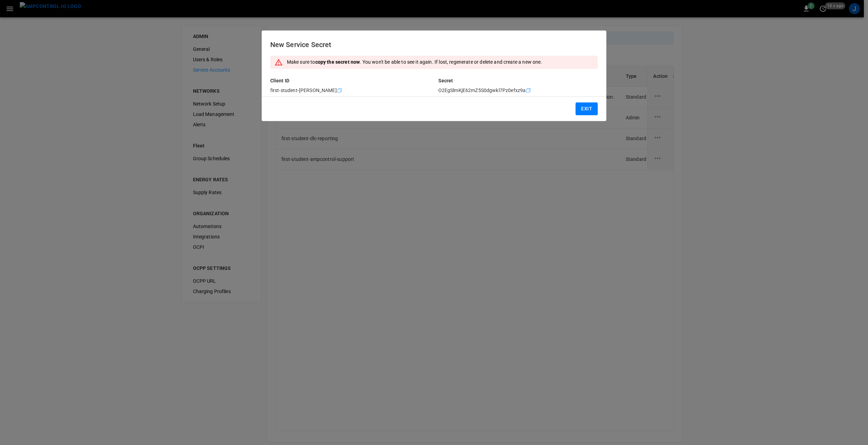 The image size is (868, 445). I want to click on div: Make sure to . You won't be able to see it again. If lost, regenerate or delete and create a new ..., so click(414, 63).